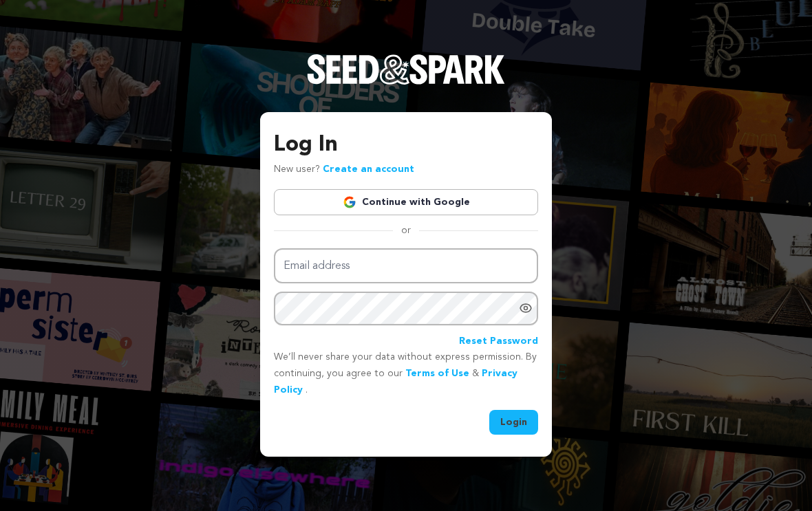 The height and width of the screenshot is (511, 812). Describe the element at coordinates (406, 265) in the screenshot. I see `input: Email address` at that location.